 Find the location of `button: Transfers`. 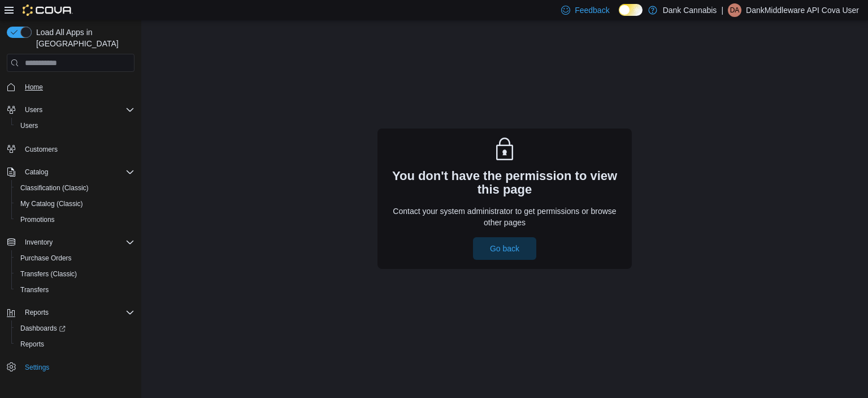

button: Transfers is located at coordinates (75, 290).